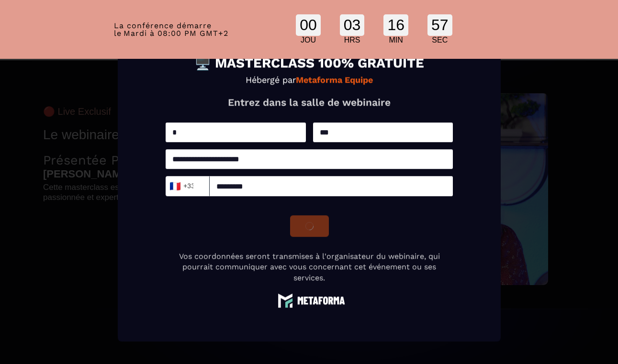 This screenshot has height=364, width=618. I want to click on h1: 🖥️ MASTERCLASS 100% GRATUITE, so click(309, 63).